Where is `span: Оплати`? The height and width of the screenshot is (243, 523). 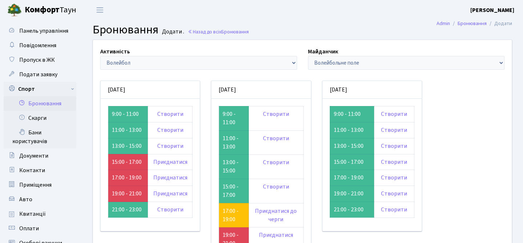
span: Оплати is located at coordinates (29, 228).